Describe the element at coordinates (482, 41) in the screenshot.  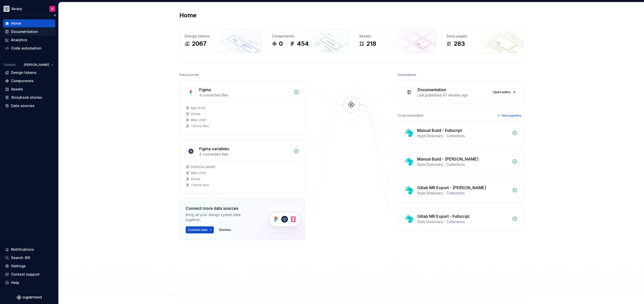
I see `a: Docs pages283` at that location.